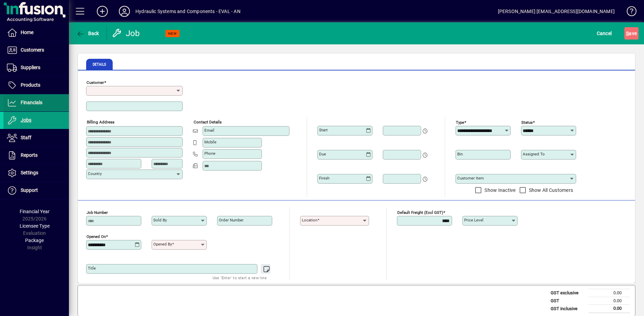  What do you see at coordinates (474, 220) in the screenshot?
I see `mat-label: Price Level` at bounding box center [474, 220].